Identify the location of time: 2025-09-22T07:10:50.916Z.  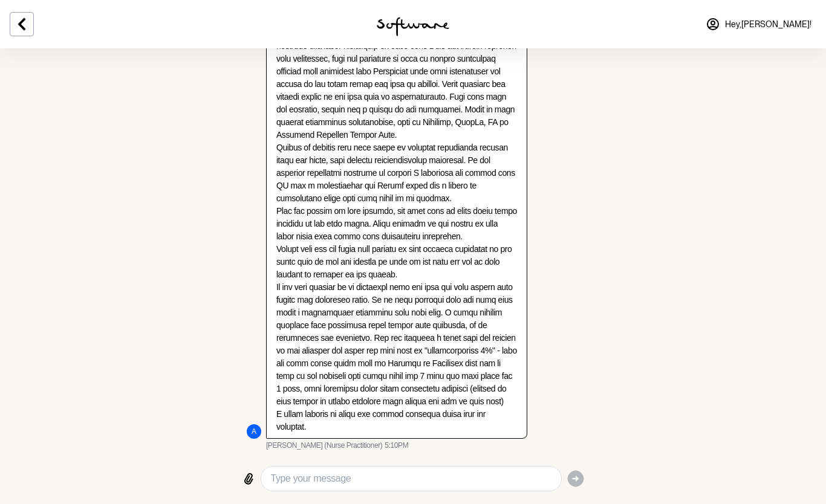
(396, 446).